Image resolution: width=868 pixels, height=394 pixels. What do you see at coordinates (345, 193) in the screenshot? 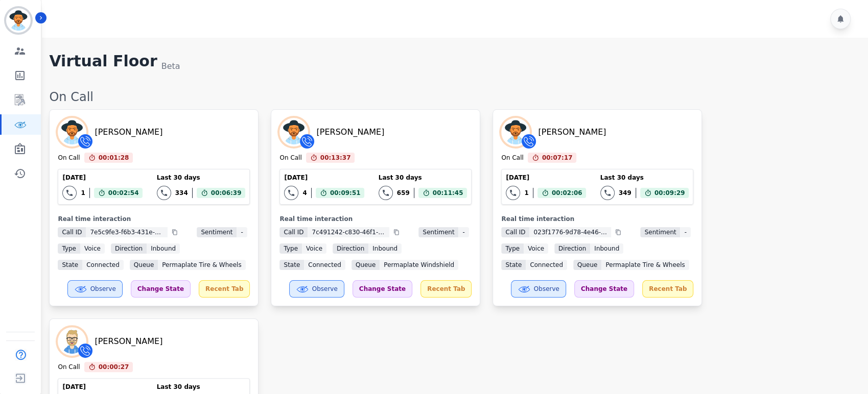
I see `span: 00:09:51` at bounding box center [345, 193].